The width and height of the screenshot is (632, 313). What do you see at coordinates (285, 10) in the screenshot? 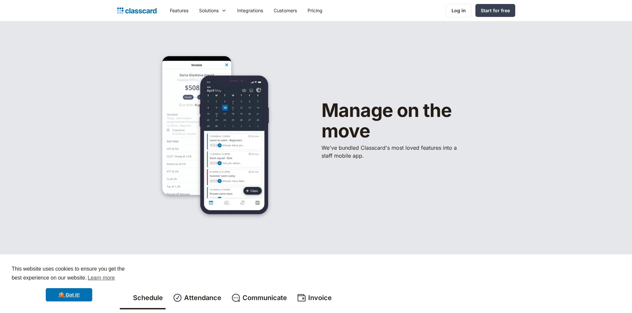
I see `a: Customers` at bounding box center [285, 10].